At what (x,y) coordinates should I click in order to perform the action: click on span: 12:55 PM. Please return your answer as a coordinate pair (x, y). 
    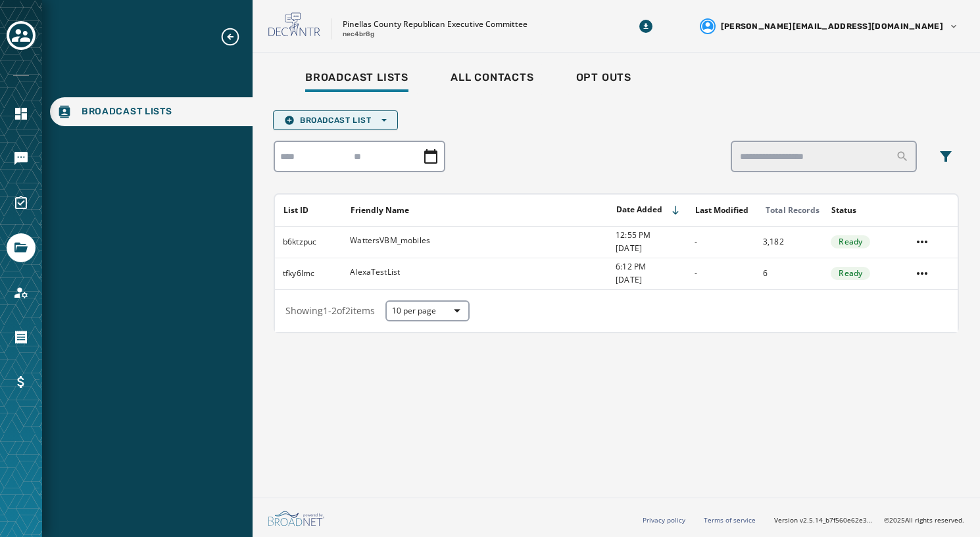
    Looking at the image, I should click on (651, 235).